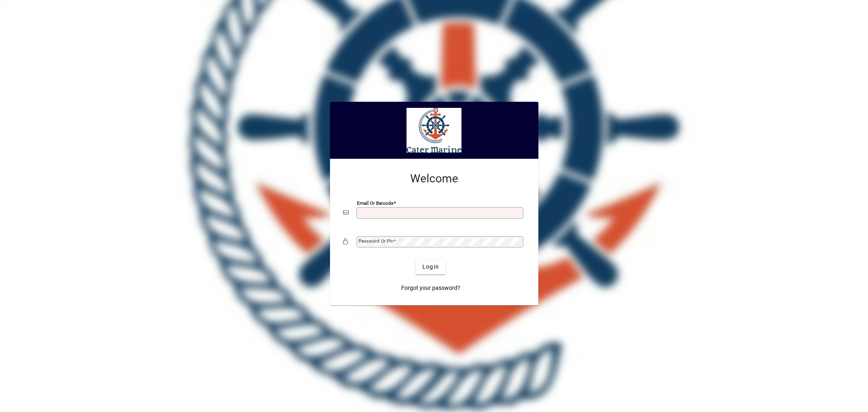  I want to click on mat-label: Password or Pin, so click(376, 241).